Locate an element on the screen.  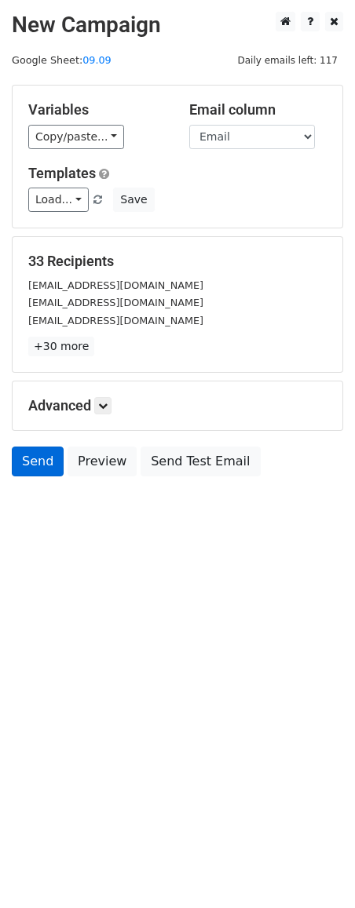
span: Daily emails left: 117 is located at coordinates (287, 60).